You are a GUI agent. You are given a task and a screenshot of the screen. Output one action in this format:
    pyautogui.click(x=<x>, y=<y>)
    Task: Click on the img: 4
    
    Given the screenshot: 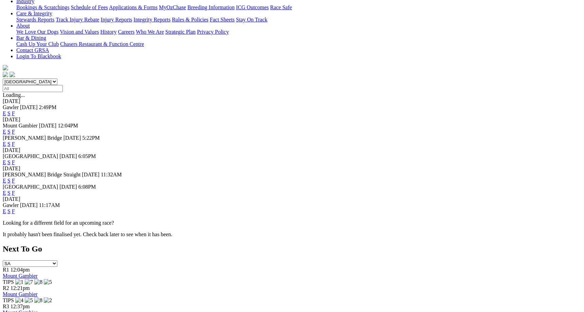 What is the action you would take?
    pyautogui.click(x=19, y=300)
    